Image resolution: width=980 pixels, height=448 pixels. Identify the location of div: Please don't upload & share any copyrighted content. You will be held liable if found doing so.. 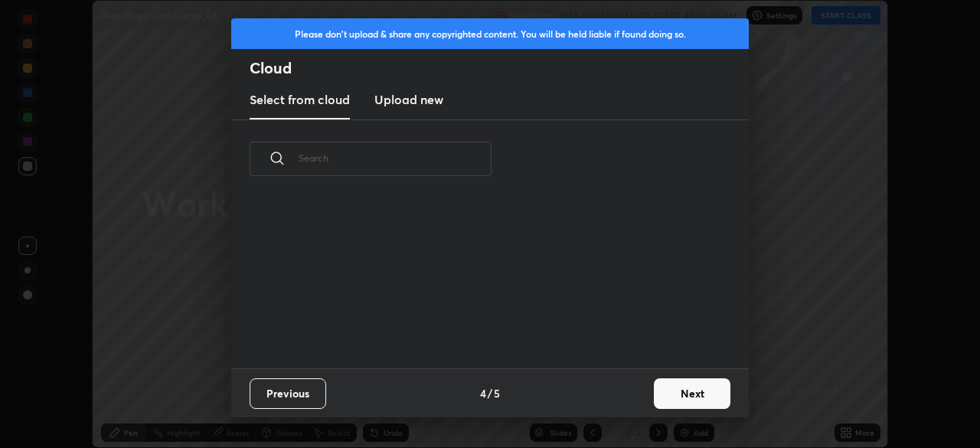
(490, 33).